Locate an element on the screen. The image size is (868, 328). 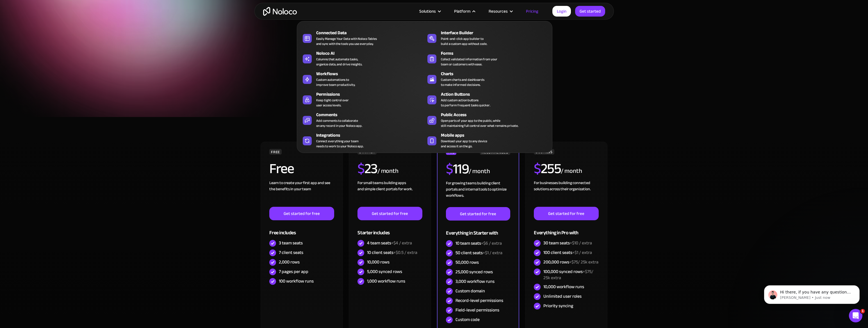
div: PRO is located at coordinates (451, 153).